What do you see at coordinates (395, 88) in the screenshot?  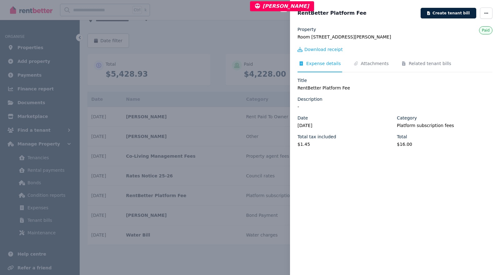 I see `legend: RentBetter Platform Fee` at bounding box center [395, 88].